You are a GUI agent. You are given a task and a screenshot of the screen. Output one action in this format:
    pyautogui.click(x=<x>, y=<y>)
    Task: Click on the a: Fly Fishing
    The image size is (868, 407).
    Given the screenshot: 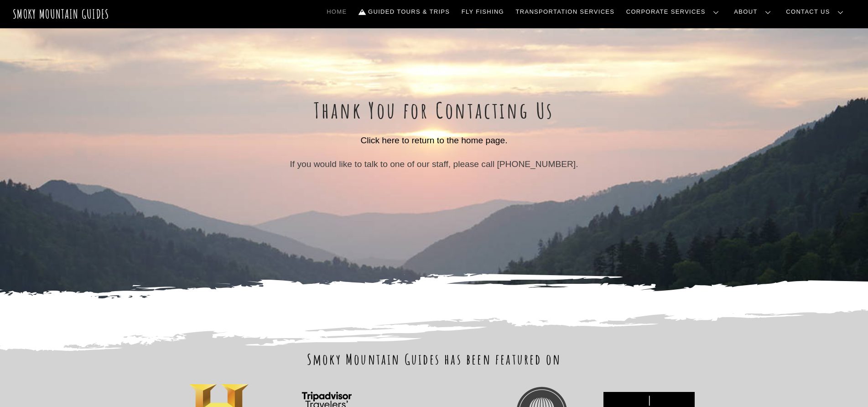 What is the action you would take?
    pyautogui.click(x=482, y=12)
    